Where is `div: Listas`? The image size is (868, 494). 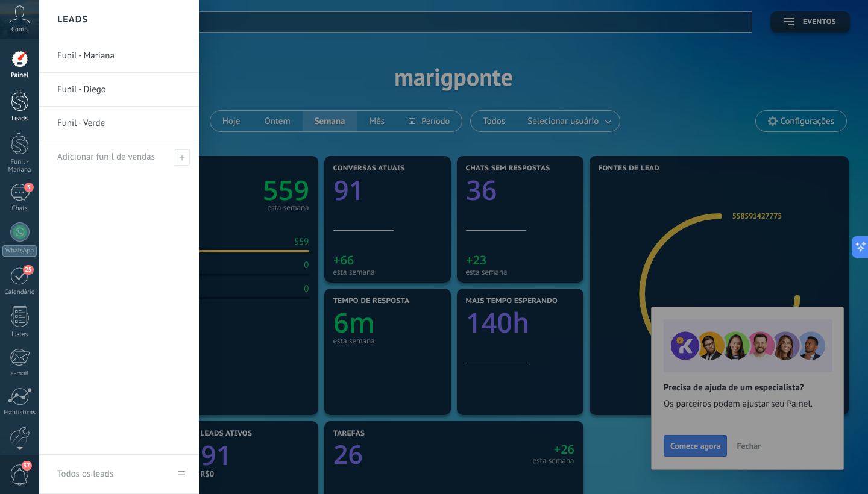
div: Listas is located at coordinates (20, 334).